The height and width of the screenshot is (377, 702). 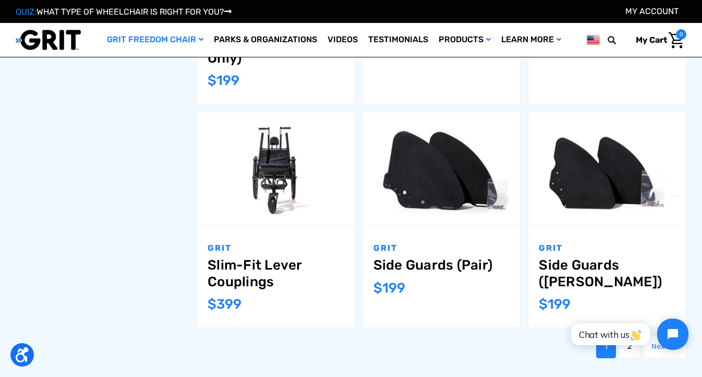 I want to click on button: Open chat widget, so click(x=113, y=25).